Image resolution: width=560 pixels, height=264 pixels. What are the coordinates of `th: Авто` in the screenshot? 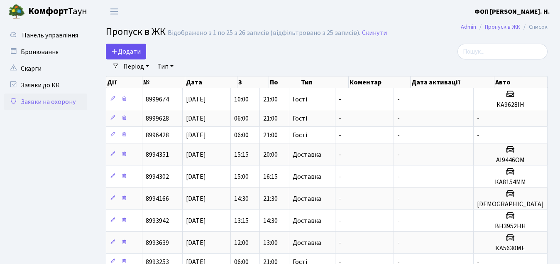 It's located at (521, 82).